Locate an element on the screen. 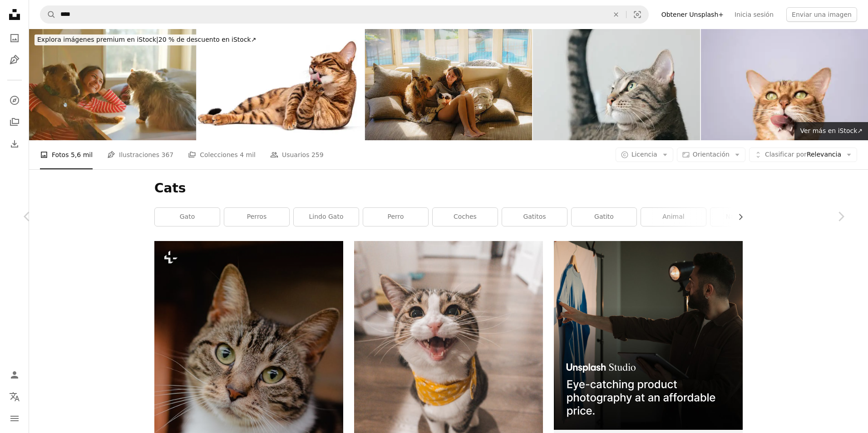  span: Ver más en iStock ↗ is located at coordinates (832, 131).